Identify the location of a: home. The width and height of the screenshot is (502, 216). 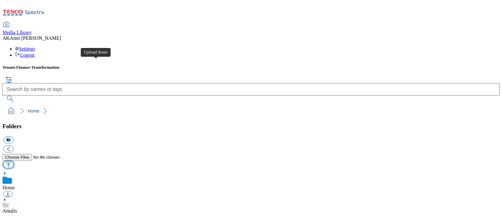
(11, 111).